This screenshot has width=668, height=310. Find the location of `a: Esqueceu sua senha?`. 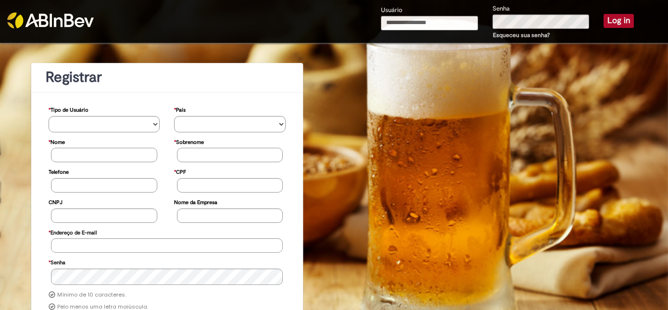

a: Esqueceu sua senha? is located at coordinates (522, 35).